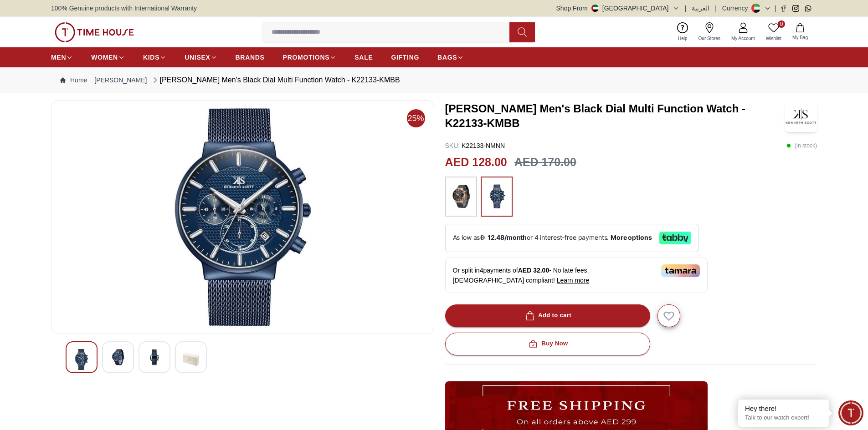  What do you see at coordinates (151, 58) in the screenshot?
I see `span: KIDS` at bounding box center [151, 58].